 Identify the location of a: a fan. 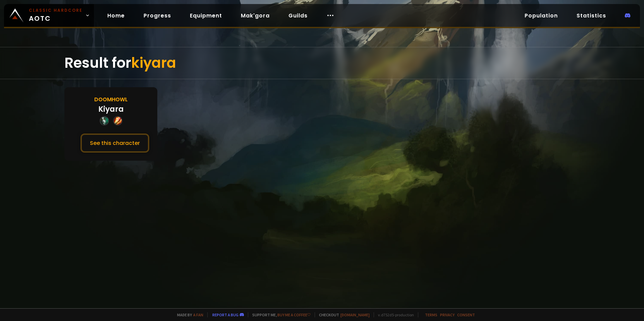
(198, 315).